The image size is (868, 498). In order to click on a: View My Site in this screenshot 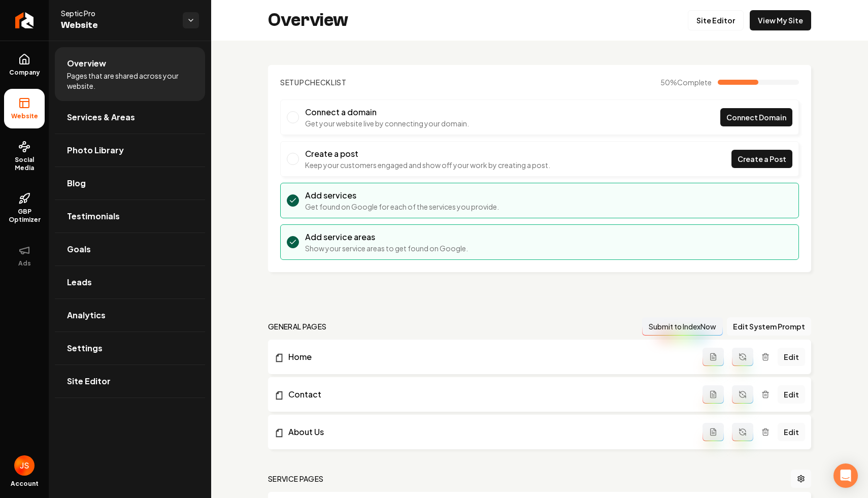, I will do `click(780, 20)`.